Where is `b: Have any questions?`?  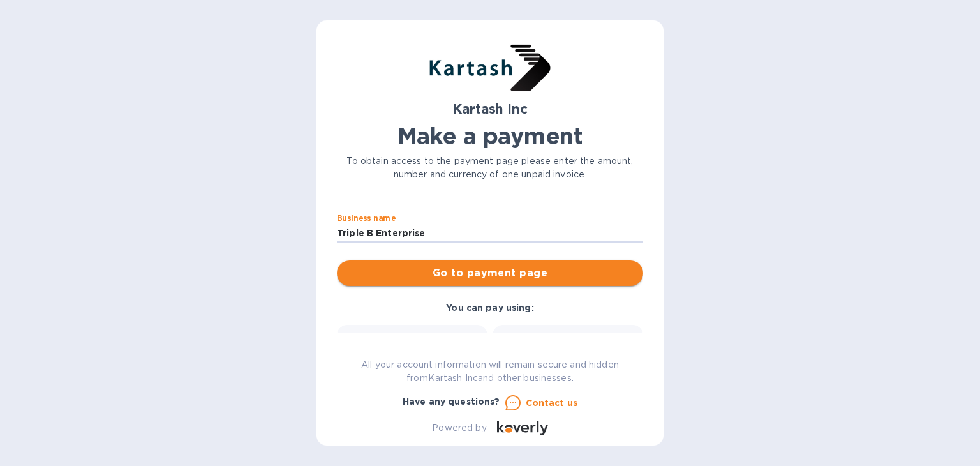
b: Have any questions? is located at coordinates (451, 401).